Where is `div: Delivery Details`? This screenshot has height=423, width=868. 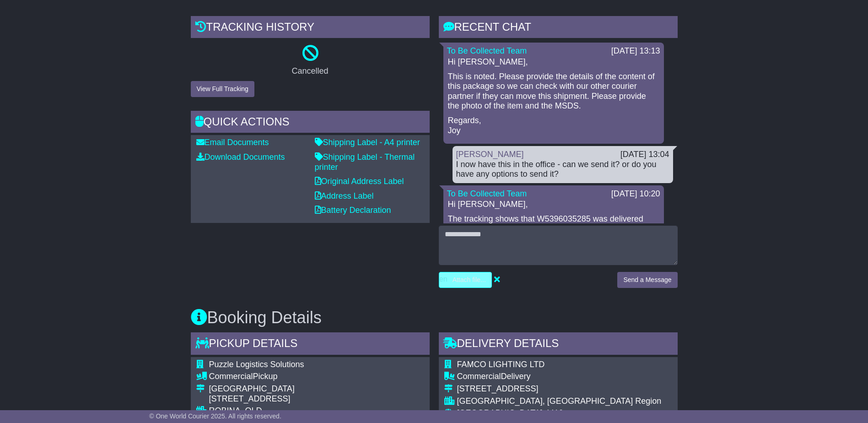
div: Delivery Details is located at coordinates (558, 345).